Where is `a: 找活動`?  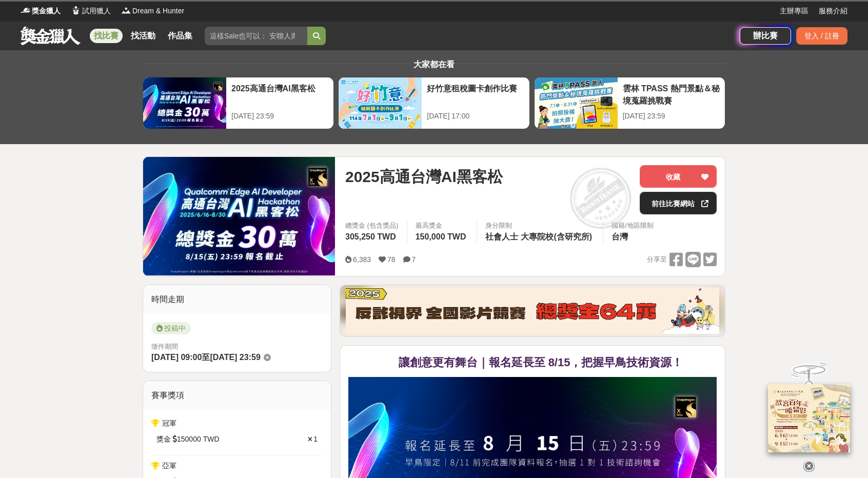 a: 找活動 is located at coordinates (143, 36).